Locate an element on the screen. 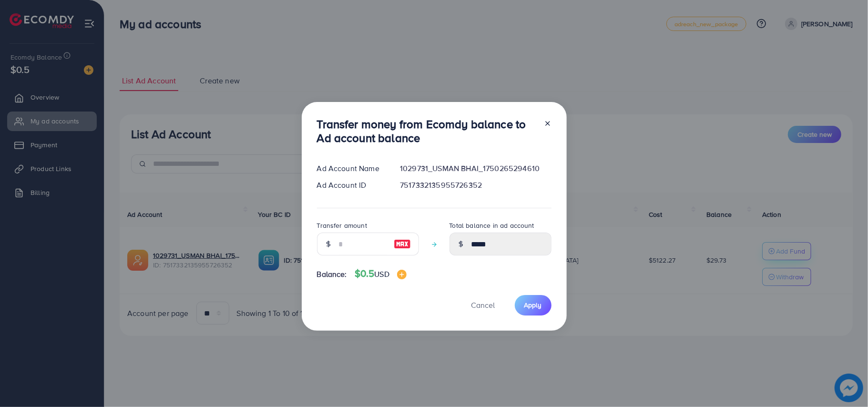 This screenshot has height=407, width=868. div: 1029731_USMAN BHAI_1750265294610 is located at coordinates (475, 168).